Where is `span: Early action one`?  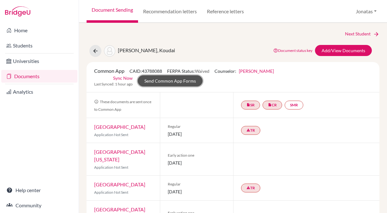
span: Early action one is located at coordinates (196, 155).